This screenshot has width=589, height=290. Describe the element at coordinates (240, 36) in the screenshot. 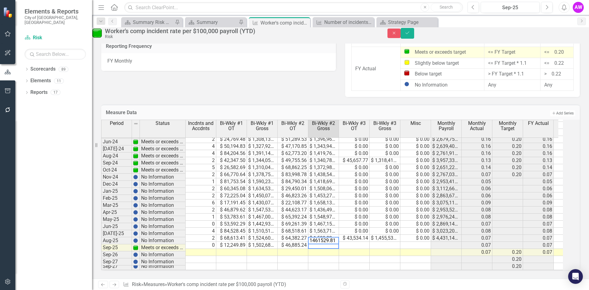

I see `div: Risk` at that location.